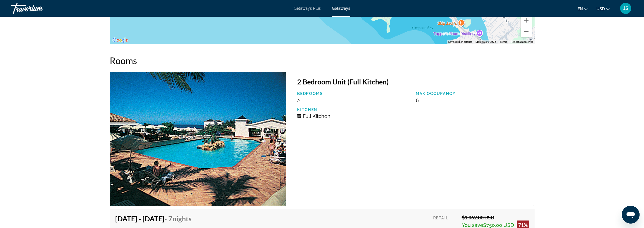  Describe the element at coordinates (412, 82) in the screenshot. I see `h3: 2 Bedroom Unit (Full Kitchen)` at that location.